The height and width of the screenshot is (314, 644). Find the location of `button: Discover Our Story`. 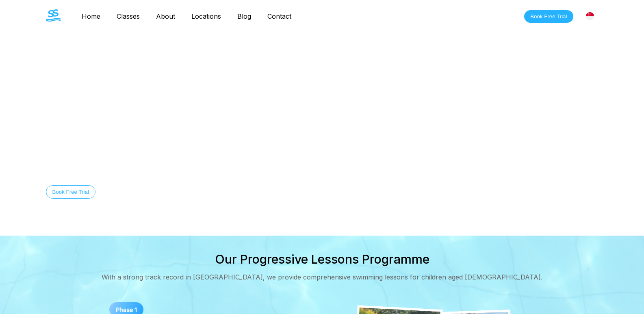

button: Discover Our Story is located at coordinates (133, 192).